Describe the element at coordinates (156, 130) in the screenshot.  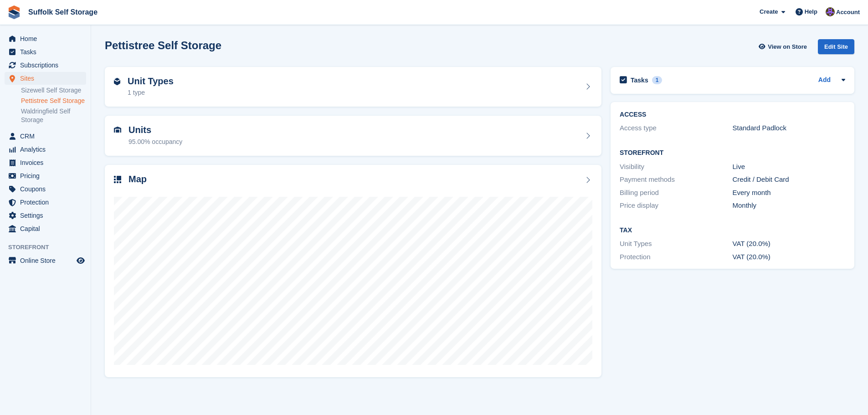
I see `h2: Units` at that location.